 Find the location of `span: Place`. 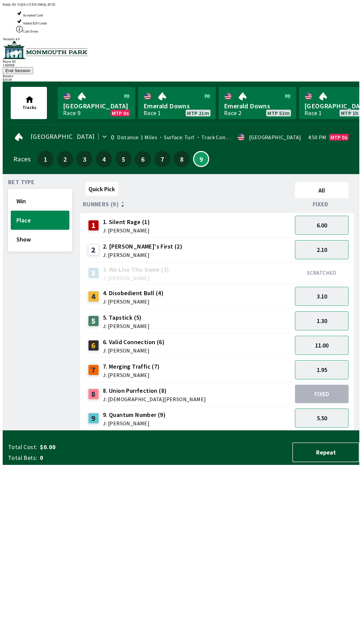

span: Place is located at coordinates (40, 220).